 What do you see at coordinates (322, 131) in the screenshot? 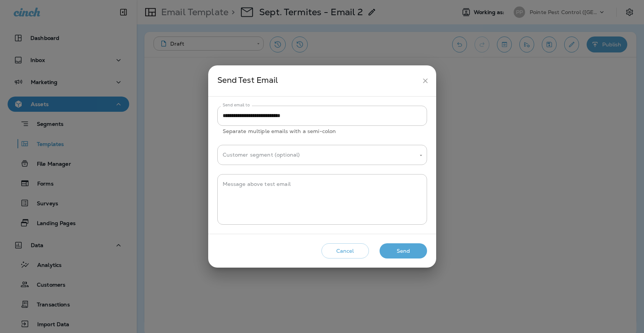
I see `p: Separate multiple emails with a semi-colon` at bounding box center [322, 131].